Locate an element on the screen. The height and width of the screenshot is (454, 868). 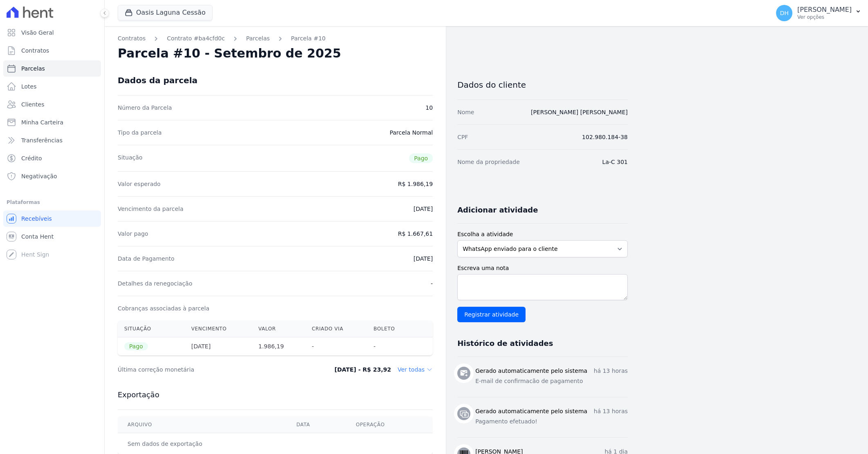
dt: Nome da propriedade is located at coordinates (488, 162).